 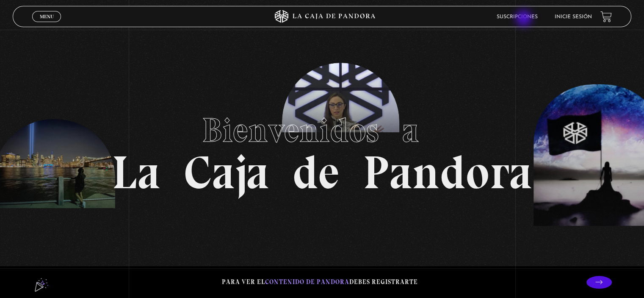 What do you see at coordinates (574, 17) in the screenshot?
I see `a: Inicie sesión` at bounding box center [574, 17].